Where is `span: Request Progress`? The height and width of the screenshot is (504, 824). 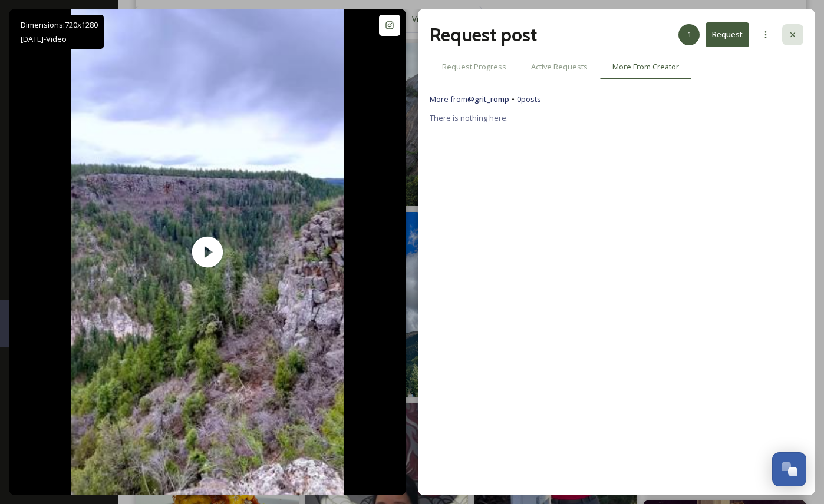
span: Request Progress is located at coordinates (474, 67).